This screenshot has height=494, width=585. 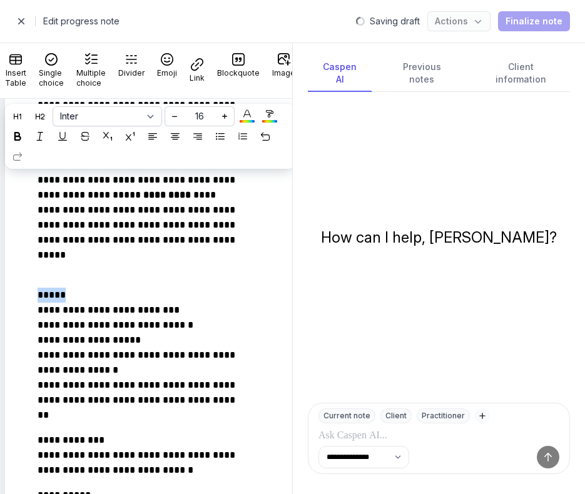 I want to click on h2: Edit progress note, so click(x=196, y=21).